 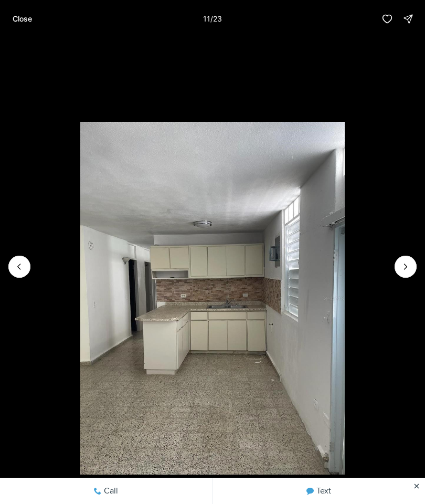 What do you see at coordinates (22, 19) in the screenshot?
I see `p: Close` at bounding box center [22, 19].